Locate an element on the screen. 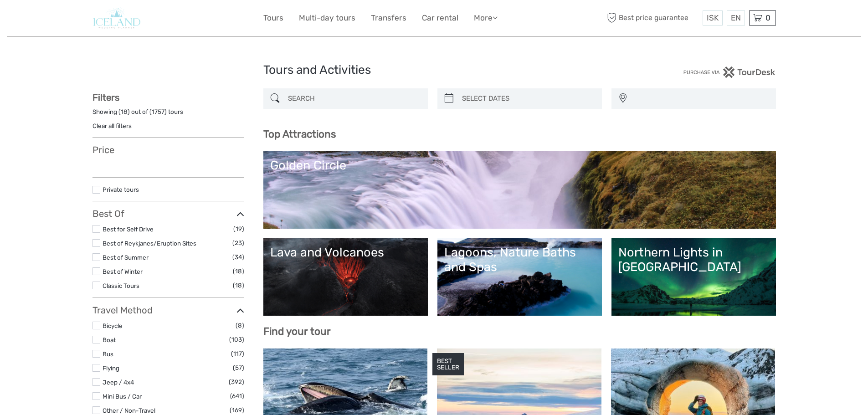 The image size is (868, 415). a: Mini Bus / Car is located at coordinates (122, 396).